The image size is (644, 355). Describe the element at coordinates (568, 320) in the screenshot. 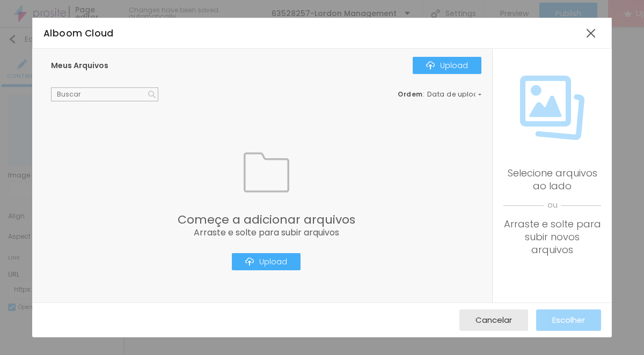

I see `span: Escolher` at that location.